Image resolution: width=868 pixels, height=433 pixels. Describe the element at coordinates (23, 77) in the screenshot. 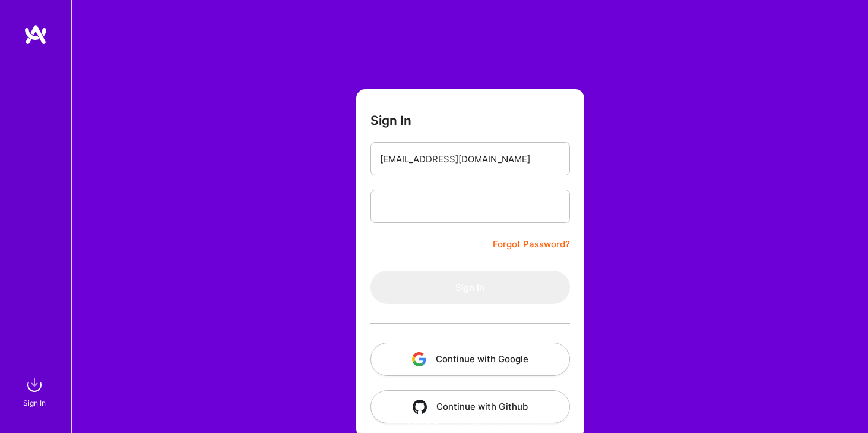

I see `label: Font Size` at that location.